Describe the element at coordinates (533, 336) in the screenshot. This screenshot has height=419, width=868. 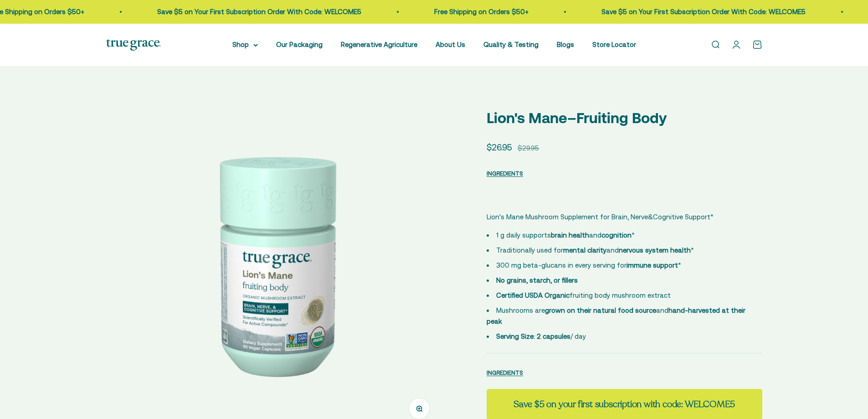
I see `strong: Serving Size: 2 capsules` at that location.